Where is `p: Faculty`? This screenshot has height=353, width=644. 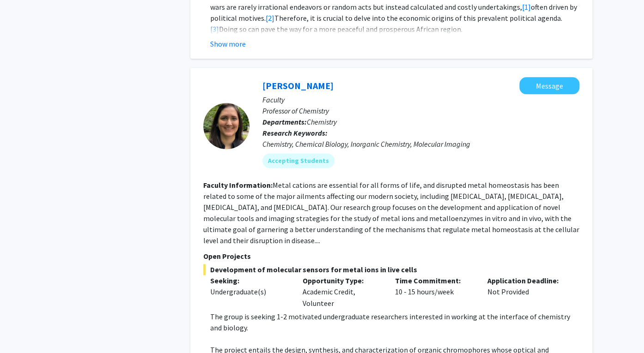 p: Faculty is located at coordinates (421, 100).